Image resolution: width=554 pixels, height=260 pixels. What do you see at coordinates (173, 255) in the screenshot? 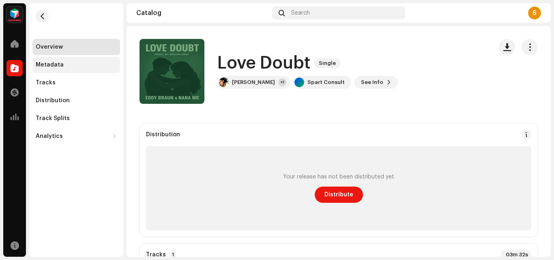
I see `p-badge: 1` at bounding box center [173, 255].